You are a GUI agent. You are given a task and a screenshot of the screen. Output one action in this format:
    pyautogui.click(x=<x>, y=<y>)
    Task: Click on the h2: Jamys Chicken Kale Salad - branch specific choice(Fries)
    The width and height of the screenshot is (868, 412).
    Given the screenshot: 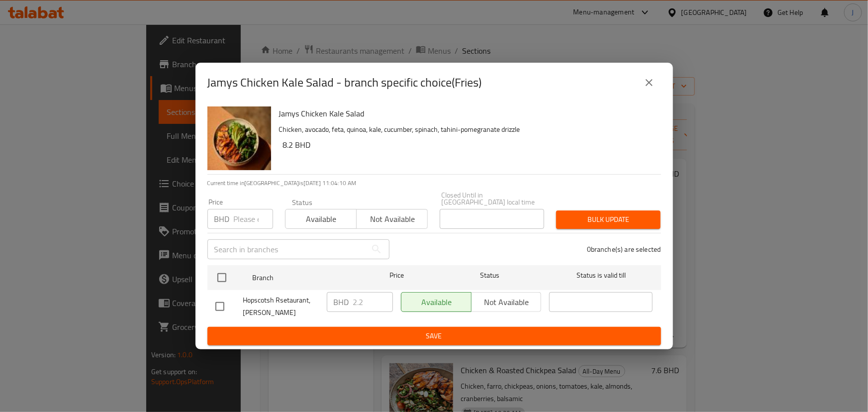 What is the action you would take?
    pyautogui.click(x=344, y=82)
    